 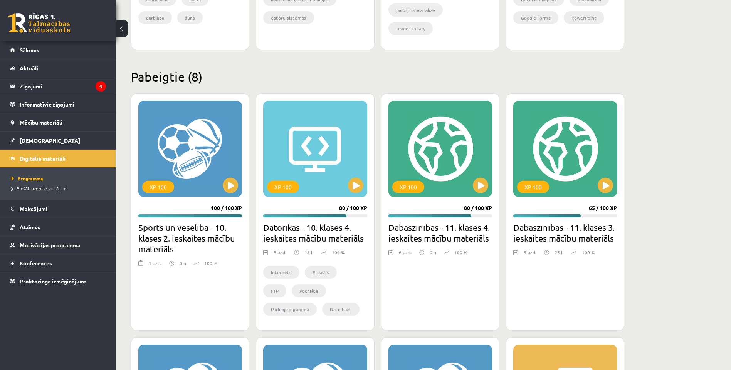 I want to click on legend: Ziņojumi, so click(x=63, y=86).